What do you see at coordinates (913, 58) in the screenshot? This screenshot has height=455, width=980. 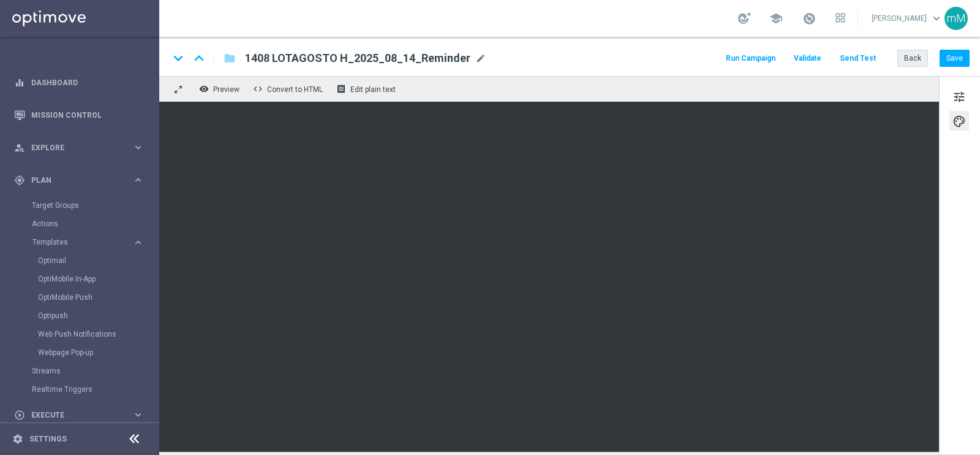 I see `button: Back` at bounding box center [913, 58].